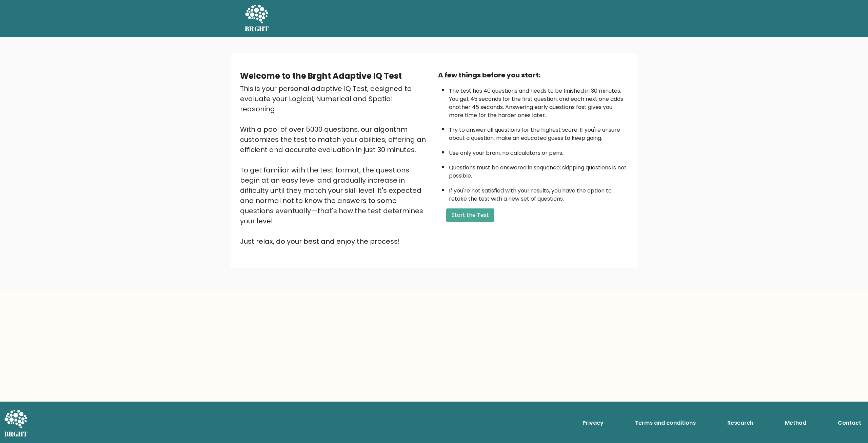 This screenshot has width=868, height=443. I want to click on b: Welcome to the Brght Adaptive IQ Test, so click(321, 76).